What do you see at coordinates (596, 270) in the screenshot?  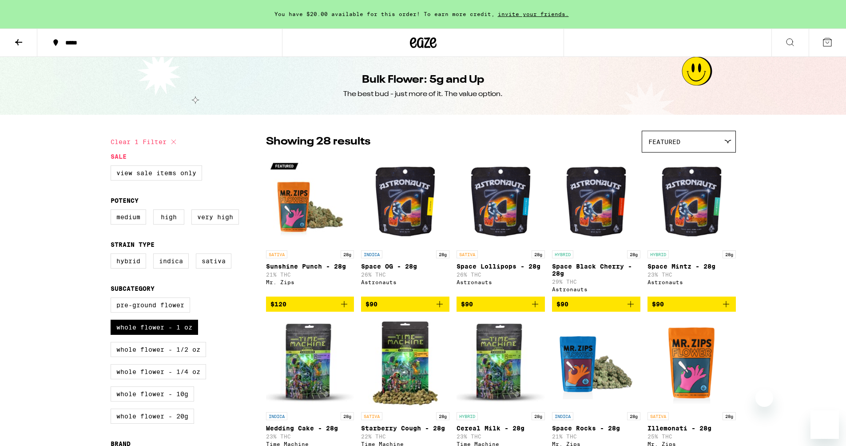 I see `p: Space Black Cherry - 28g` at bounding box center [596, 270].